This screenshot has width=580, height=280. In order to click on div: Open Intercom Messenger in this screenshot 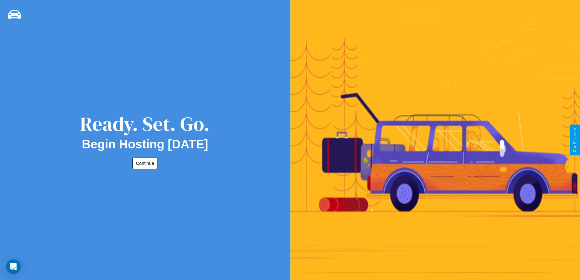, I will do `click(13, 266)`.